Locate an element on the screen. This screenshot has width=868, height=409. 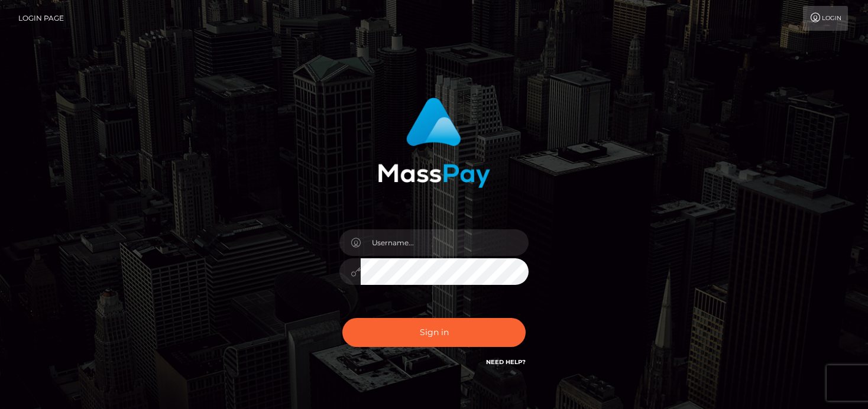
a: Need Help? is located at coordinates (506, 362).